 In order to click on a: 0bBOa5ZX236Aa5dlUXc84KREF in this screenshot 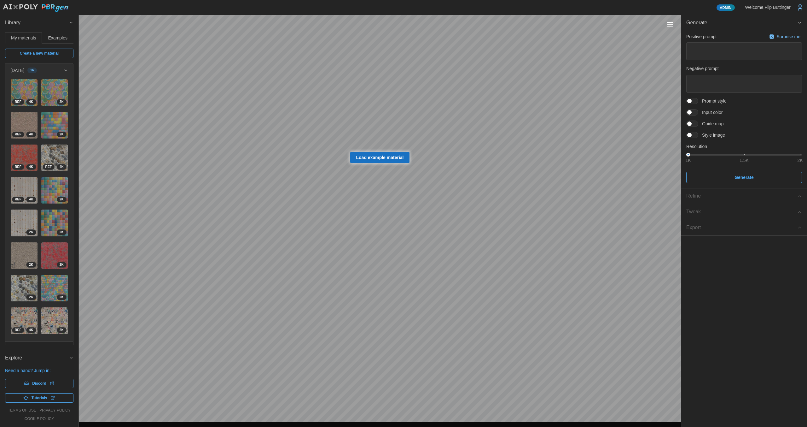, I will do `click(55, 158)`.